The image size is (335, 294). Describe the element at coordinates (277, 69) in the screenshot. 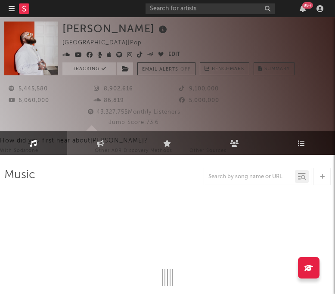

I see `span: Summary` at that location.